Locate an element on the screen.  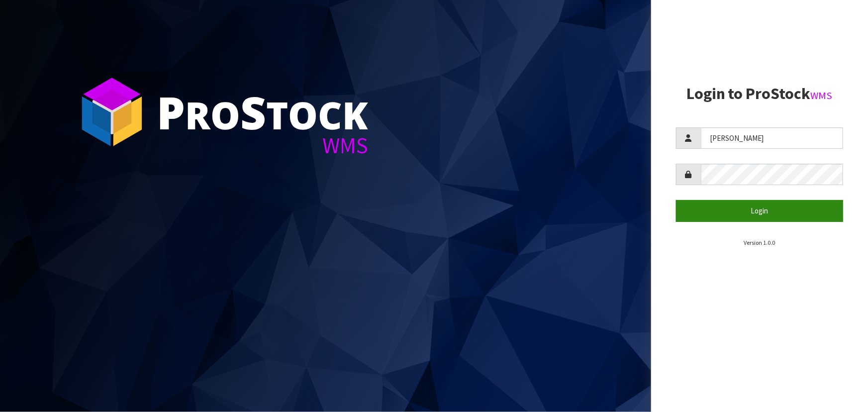
button: Login is located at coordinates (760, 210).